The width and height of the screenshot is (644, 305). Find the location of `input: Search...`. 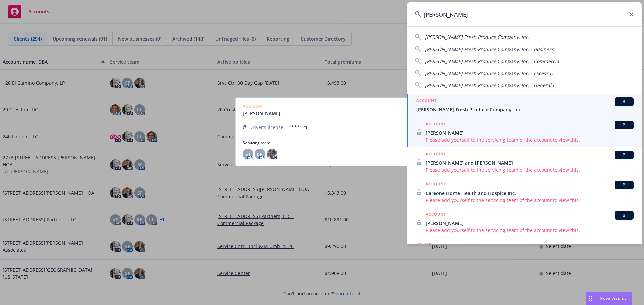

input: Search... is located at coordinates (524, 14).